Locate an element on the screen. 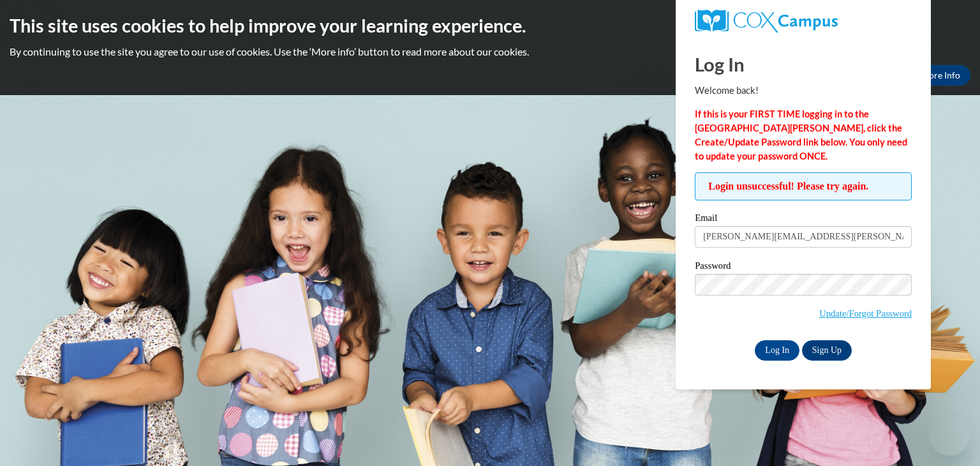 The height and width of the screenshot is (466, 980). h1: Log In is located at coordinates (803, 64).